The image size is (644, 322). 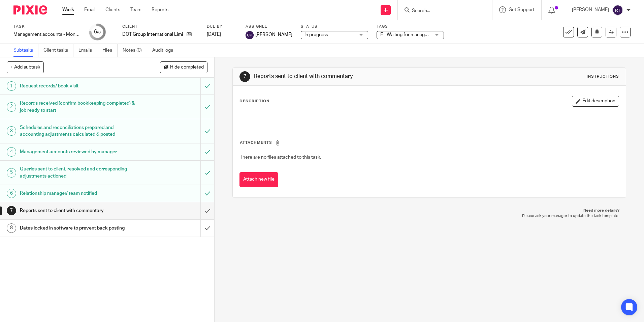 What do you see at coordinates (90, 10) in the screenshot?
I see `a: Email` at bounding box center [90, 10].